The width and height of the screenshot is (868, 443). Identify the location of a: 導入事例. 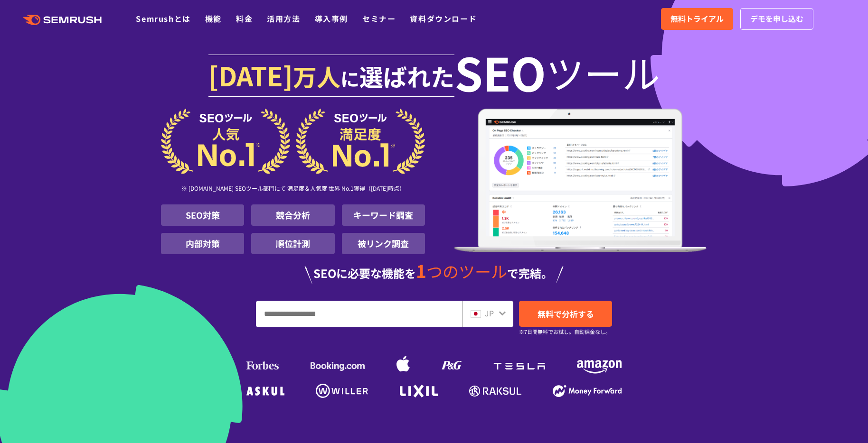
(331, 18).